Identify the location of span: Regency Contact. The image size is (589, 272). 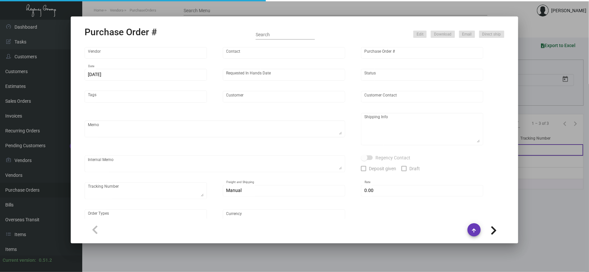
(393, 158).